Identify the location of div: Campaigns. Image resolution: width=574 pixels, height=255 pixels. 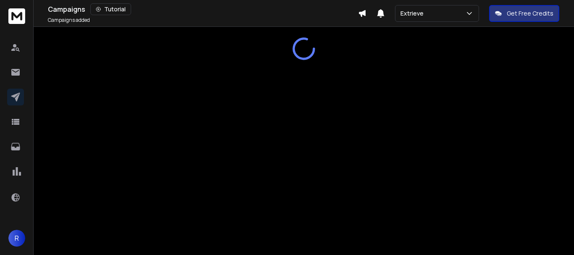
(203, 9).